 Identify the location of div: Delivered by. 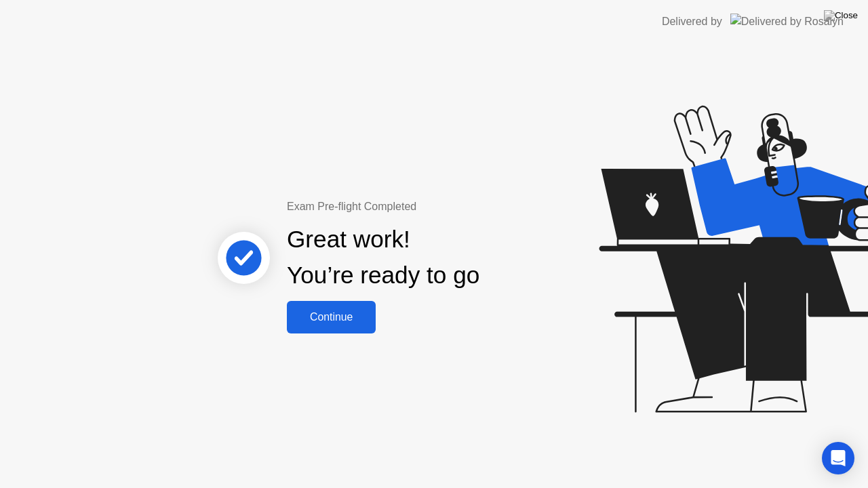
(692, 21).